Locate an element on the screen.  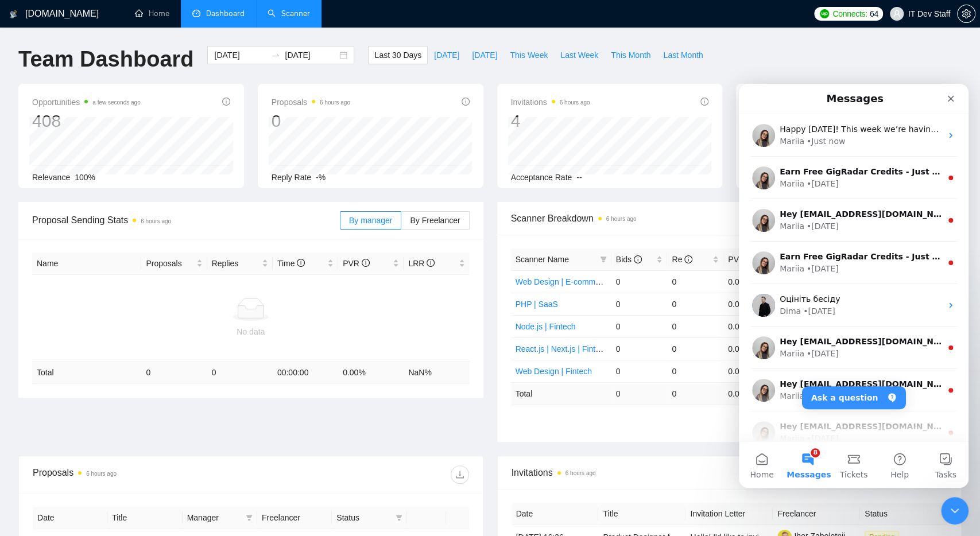
button: This Month is located at coordinates (630, 55).